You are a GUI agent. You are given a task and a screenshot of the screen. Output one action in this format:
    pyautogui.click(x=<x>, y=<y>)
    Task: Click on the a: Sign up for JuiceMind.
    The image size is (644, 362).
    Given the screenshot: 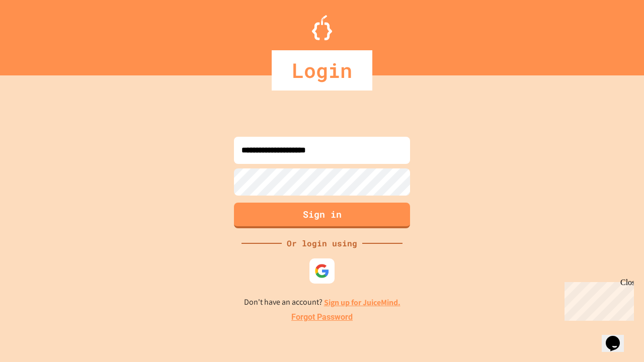 What is the action you would take?
    pyautogui.click(x=362, y=302)
    